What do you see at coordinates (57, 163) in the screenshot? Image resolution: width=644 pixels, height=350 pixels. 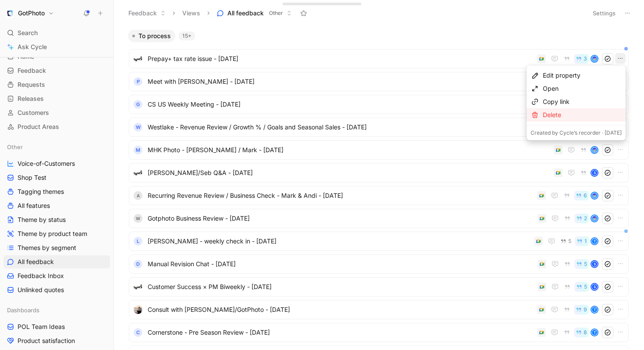 I see `a: Voice-of-Customers` at bounding box center [57, 163].